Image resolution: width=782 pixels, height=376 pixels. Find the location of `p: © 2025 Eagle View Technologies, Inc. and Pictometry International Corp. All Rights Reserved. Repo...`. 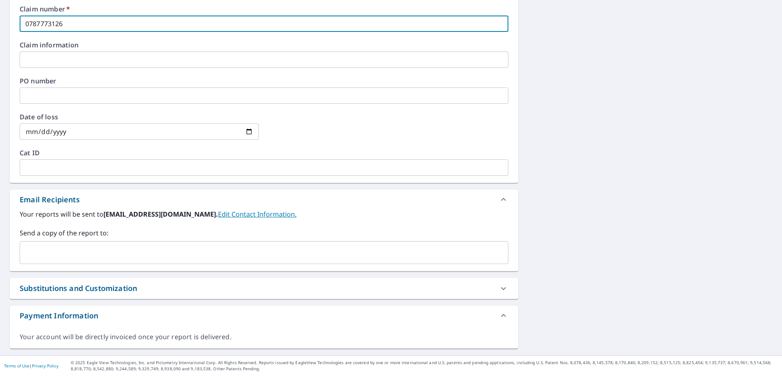

p: © 2025 Eagle View Technologies, Inc. and Pictometry International Corp. All Rights Reserved. Repo... is located at coordinates (424, 366).